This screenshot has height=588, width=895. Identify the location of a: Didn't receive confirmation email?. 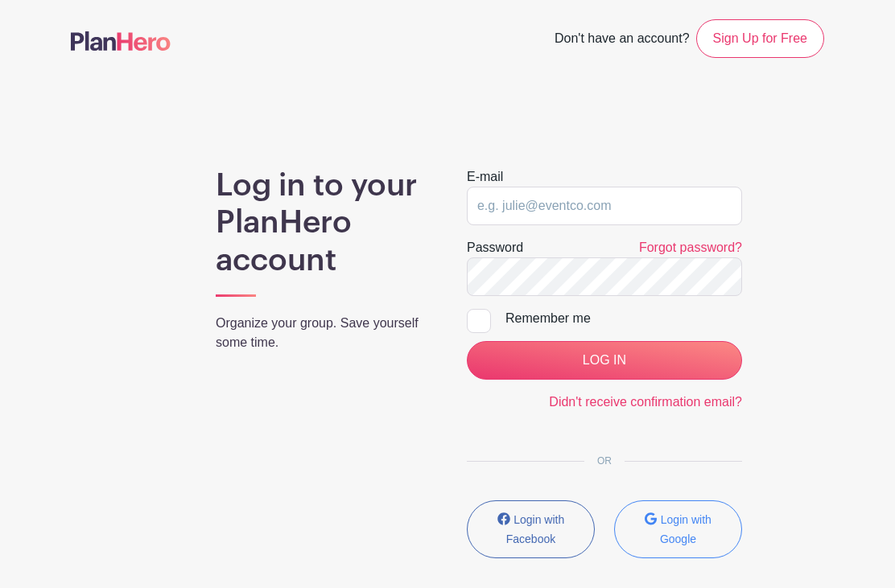
(646, 401).